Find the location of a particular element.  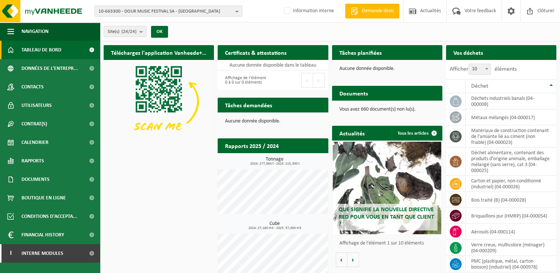

td: matériaux de construction contenant de l'amiante lié au ciment (non friable) (04-000023) is located at coordinates (511, 137).